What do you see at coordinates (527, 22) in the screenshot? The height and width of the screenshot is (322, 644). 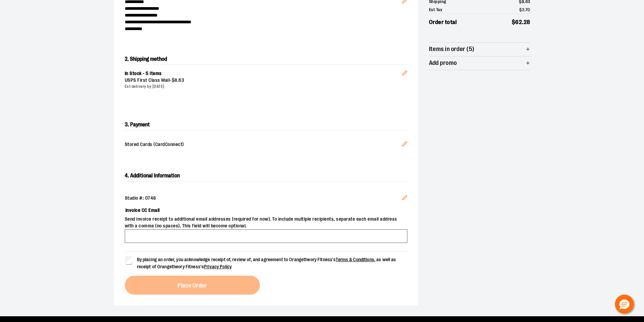 I see `span: 28` at bounding box center [527, 22].